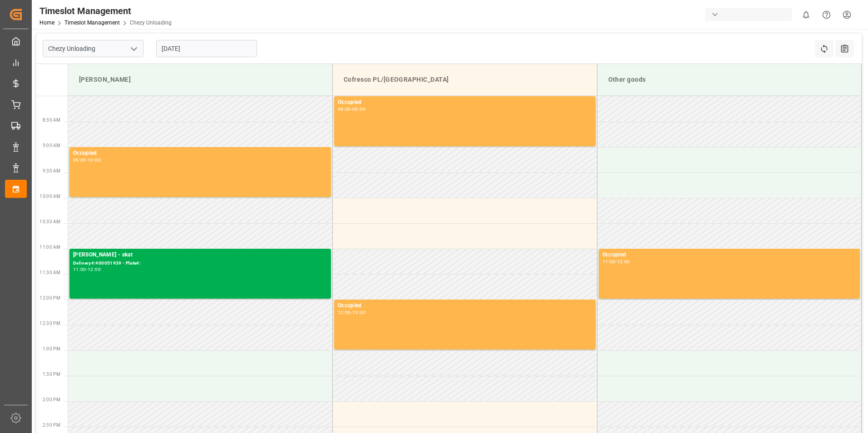 The width and height of the screenshot is (868, 433). I want to click on button: open menu, so click(133, 48).